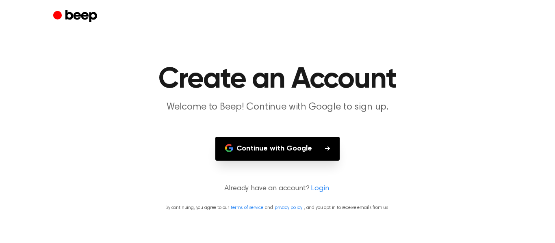  What do you see at coordinates (277, 189) in the screenshot?
I see `p: Already have an account?` at bounding box center [277, 189].